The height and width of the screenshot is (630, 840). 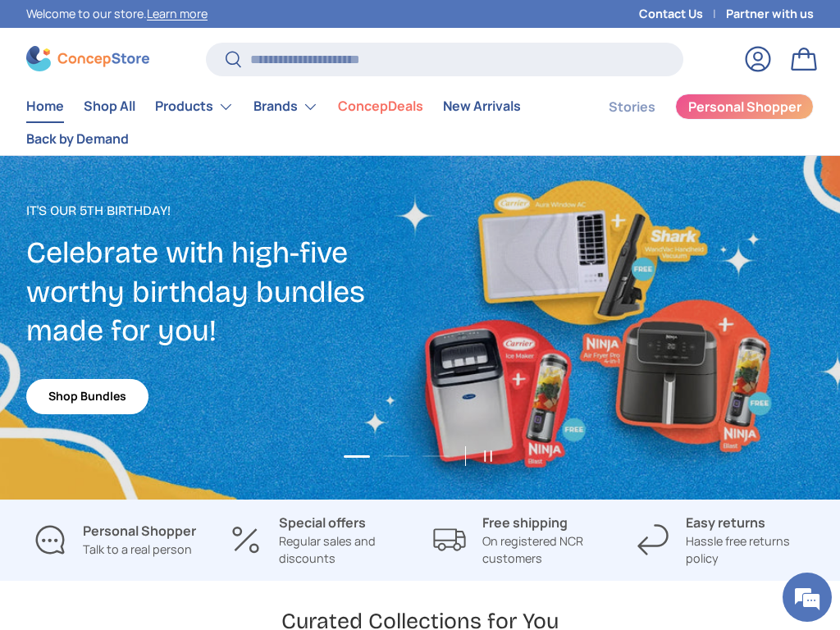 What do you see at coordinates (381, 105) in the screenshot?
I see `a: ConcepDeals` at bounding box center [381, 105].